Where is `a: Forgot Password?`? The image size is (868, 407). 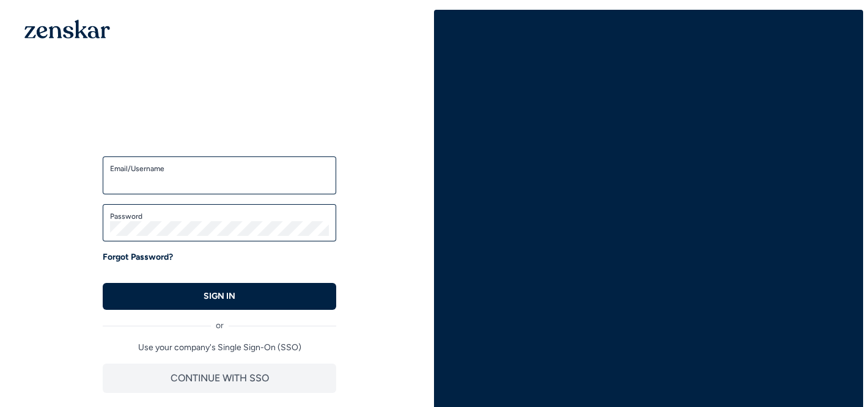
a: Forgot Password? is located at coordinates (138, 258).